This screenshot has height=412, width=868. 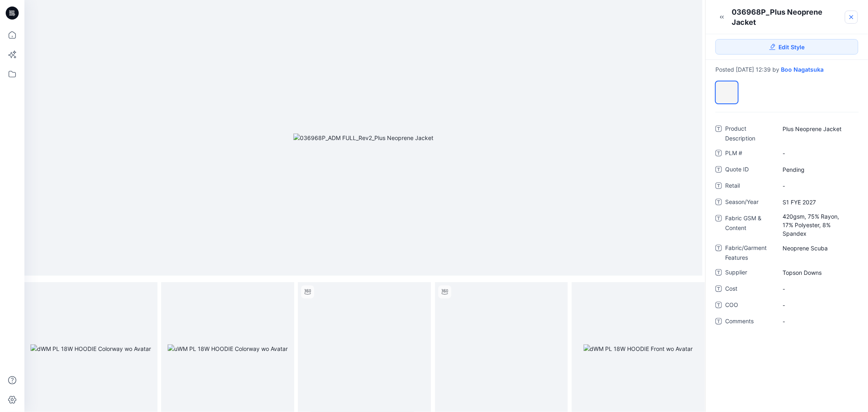 I want to click on div: 036968P_Plus Neoprene Jacket, so click(x=787, y=17).